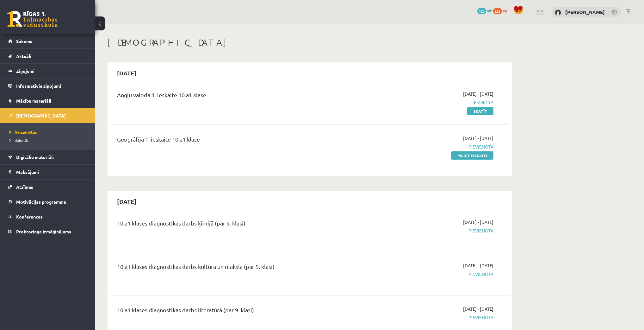 The height and width of the screenshot is (330, 644). I want to click on a: 225 xp, so click(501, 10).